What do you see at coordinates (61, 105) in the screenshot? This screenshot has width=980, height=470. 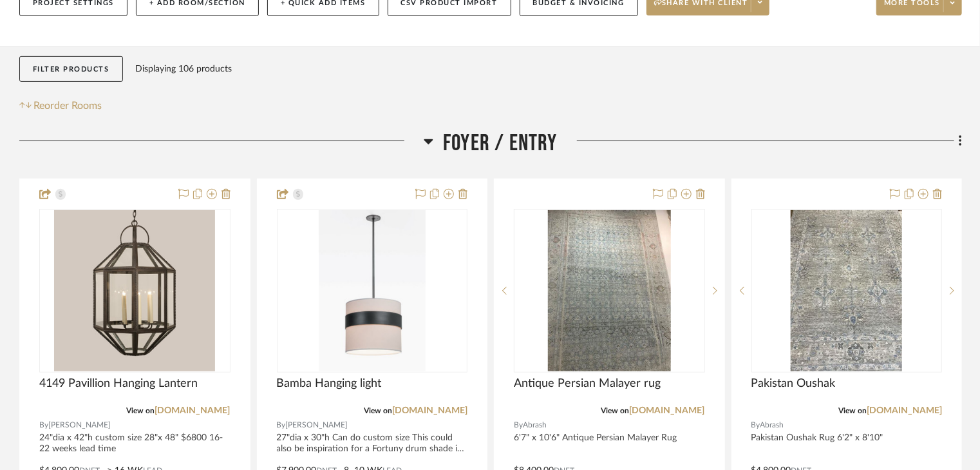 I see `button: Reorder Rooms` at bounding box center [61, 105].